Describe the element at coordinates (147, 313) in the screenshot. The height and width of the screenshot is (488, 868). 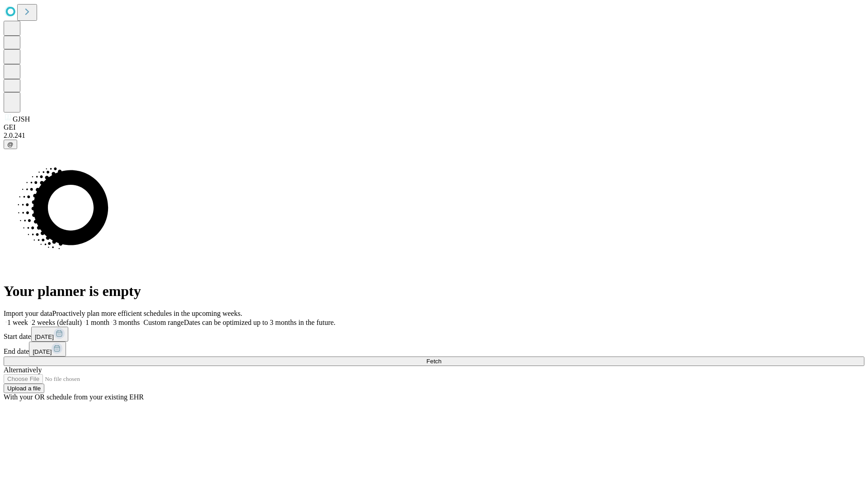
I see `span: Proactively plan more efficient schedules in the upcoming weeks.` at that location.